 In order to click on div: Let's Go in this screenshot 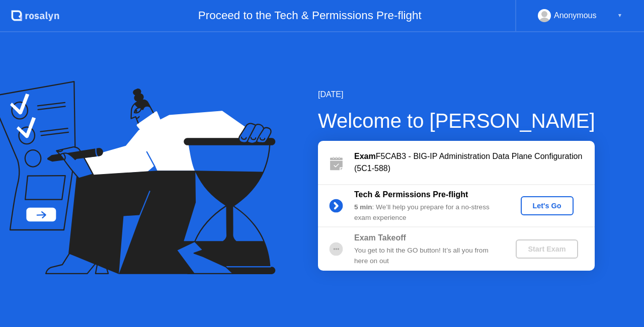, I will do `click(547, 206)`.